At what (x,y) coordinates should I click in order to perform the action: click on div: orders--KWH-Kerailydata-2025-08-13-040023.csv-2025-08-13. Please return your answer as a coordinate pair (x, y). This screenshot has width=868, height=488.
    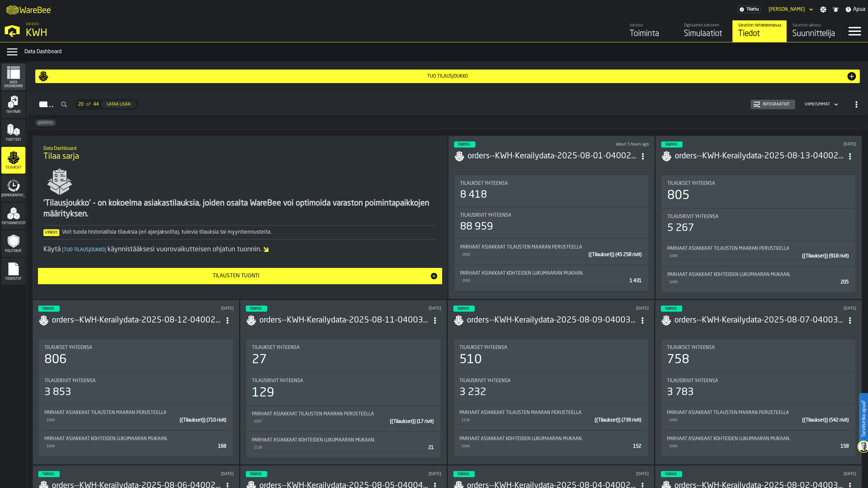
    Looking at the image, I should click on (759, 156).